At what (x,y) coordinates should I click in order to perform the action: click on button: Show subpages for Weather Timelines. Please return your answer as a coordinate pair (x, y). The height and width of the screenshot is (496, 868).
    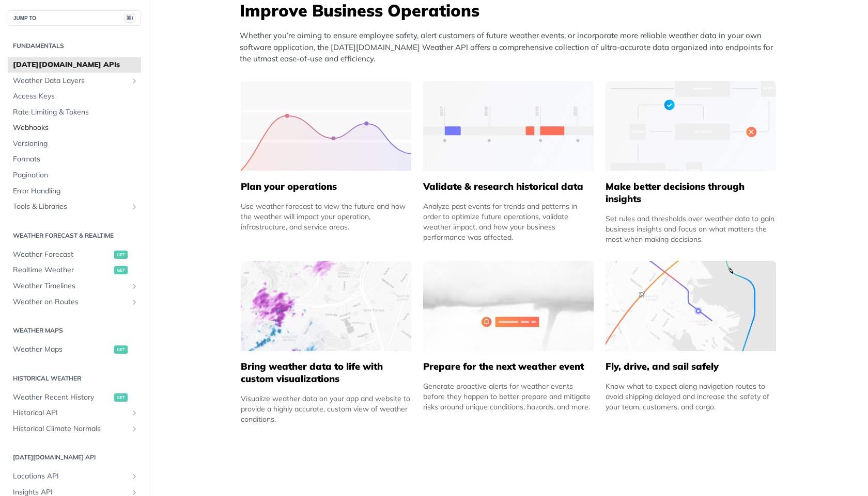
    Looking at the image, I should click on (134, 286).